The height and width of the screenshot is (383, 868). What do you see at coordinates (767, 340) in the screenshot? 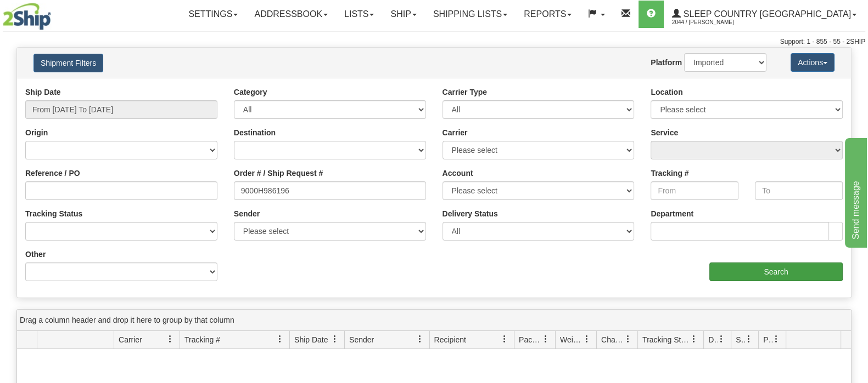
I see `span: Pickup Status` at bounding box center [767, 340].